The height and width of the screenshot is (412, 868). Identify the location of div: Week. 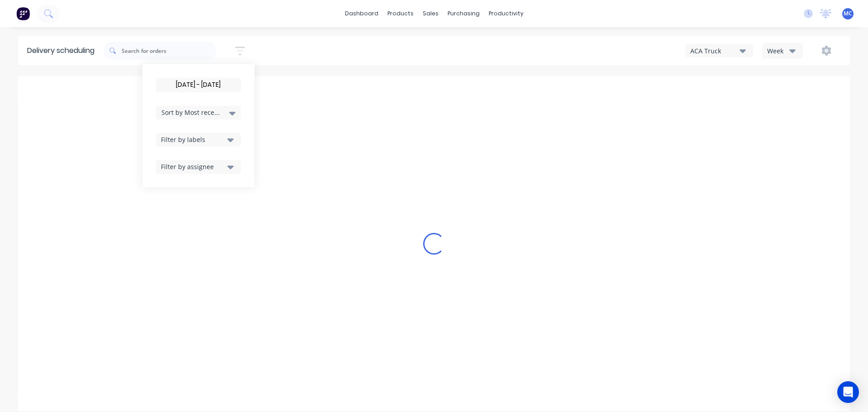
(780, 51).